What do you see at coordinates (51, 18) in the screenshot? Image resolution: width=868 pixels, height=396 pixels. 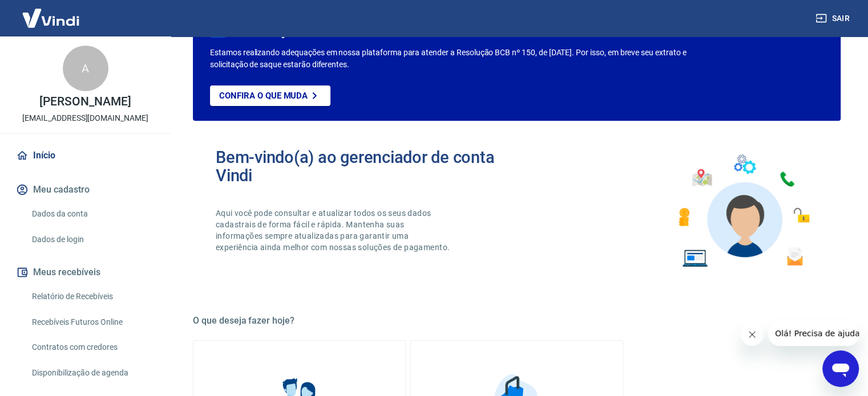 I see `img: Vindi` at bounding box center [51, 18].